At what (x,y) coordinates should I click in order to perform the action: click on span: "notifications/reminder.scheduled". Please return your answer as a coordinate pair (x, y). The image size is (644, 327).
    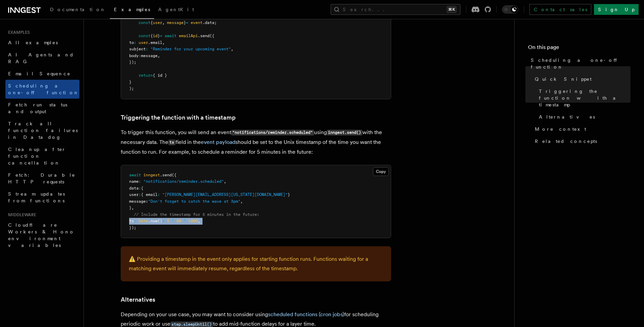
    Looking at the image, I should click on (184, 182).